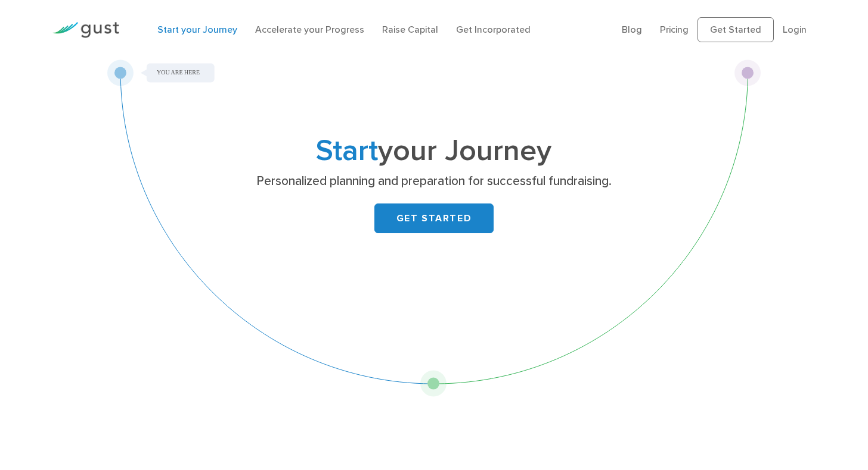 The image size is (868, 470). Describe the element at coordinates (434, 152) in the screenshot. I see `h1: your Journey` at that location.